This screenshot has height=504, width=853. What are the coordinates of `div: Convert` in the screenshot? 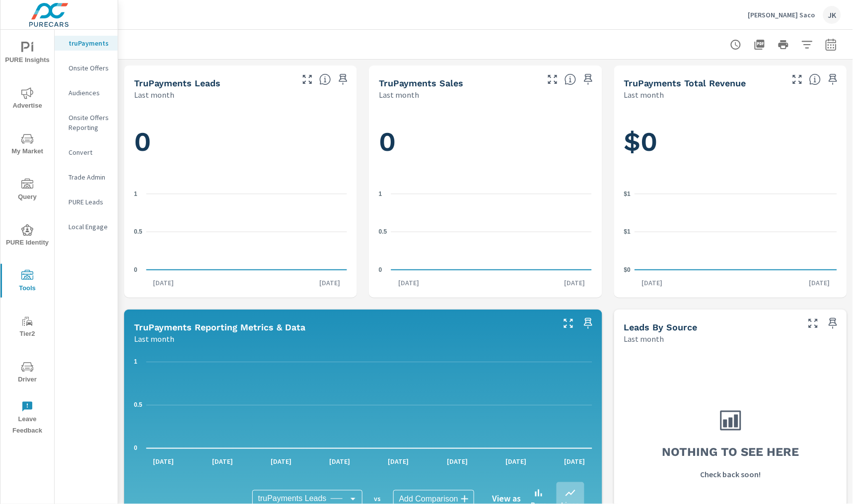 It's located at (86, 153).